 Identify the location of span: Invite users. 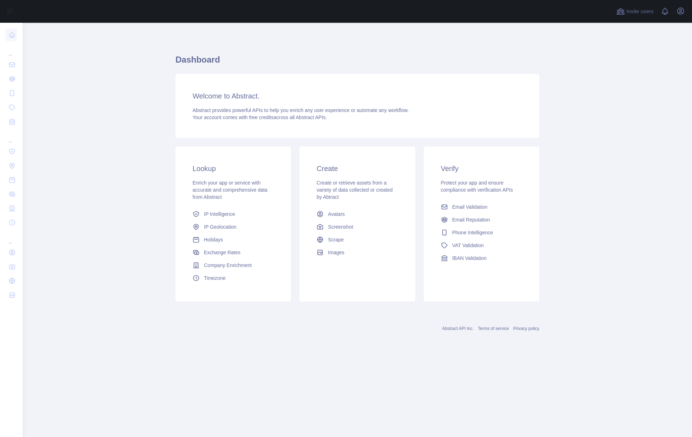
(640, 11).